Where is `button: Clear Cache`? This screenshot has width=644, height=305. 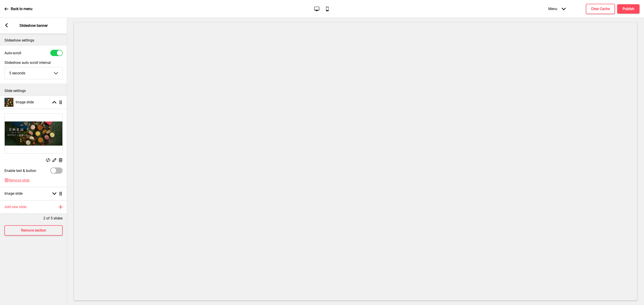 button: Clear Cache is located at coordinates (600, 9).